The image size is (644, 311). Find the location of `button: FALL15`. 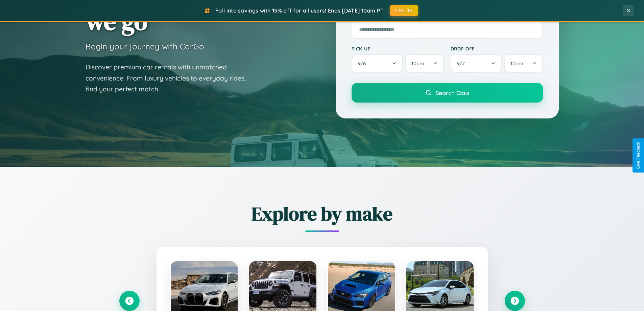

button: FALL15 is located at coordinates (404, 11).